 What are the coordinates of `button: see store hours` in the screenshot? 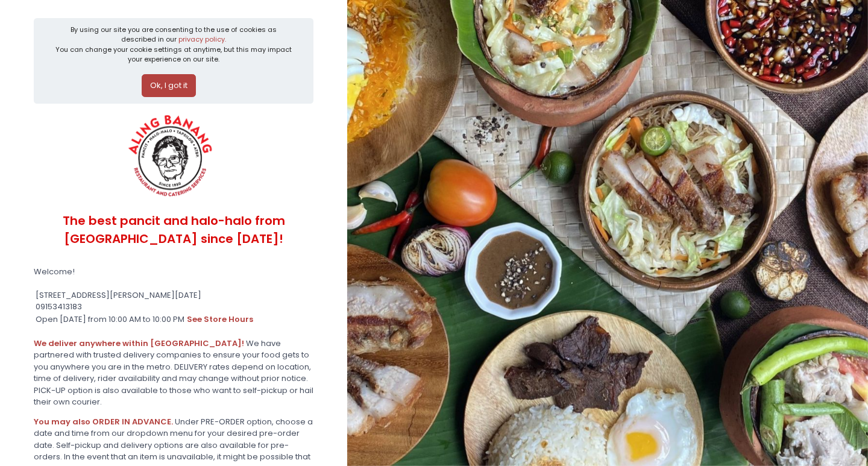 It's located at (220, 320).